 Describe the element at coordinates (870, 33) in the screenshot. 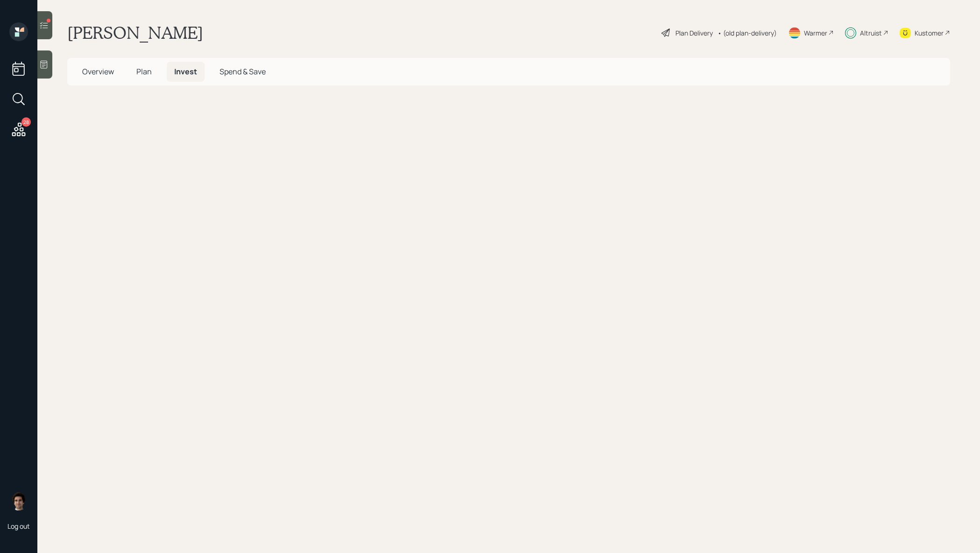

I see `div: Altruist` at that location.